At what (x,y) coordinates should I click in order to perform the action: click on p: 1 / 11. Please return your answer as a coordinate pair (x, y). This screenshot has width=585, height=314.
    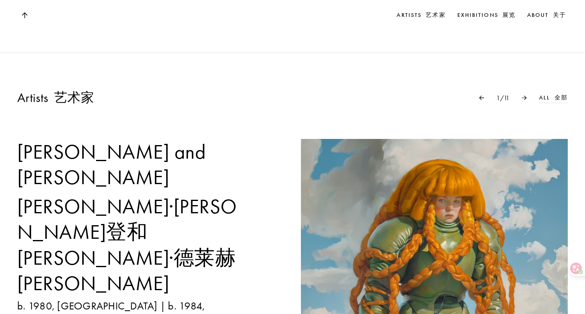
    Looking at the image, I should click on (503, 98).